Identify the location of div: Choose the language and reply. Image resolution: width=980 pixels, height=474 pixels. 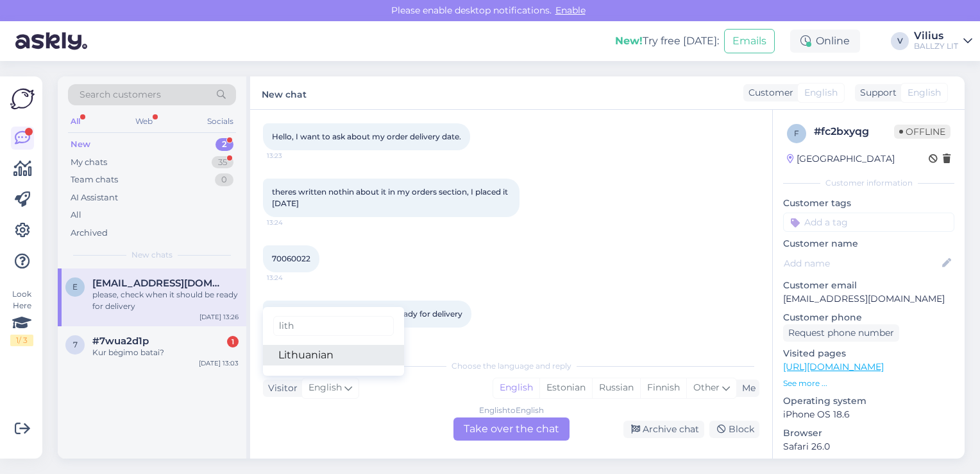
(511, 366).